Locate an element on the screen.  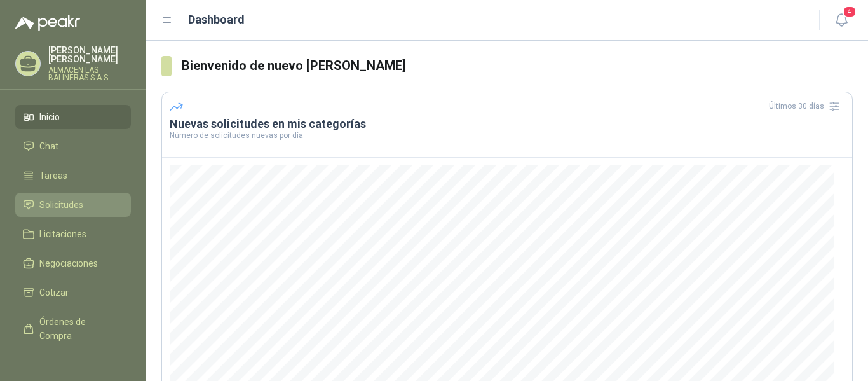
span: Negociaciones is located at coordinates (68, 263).